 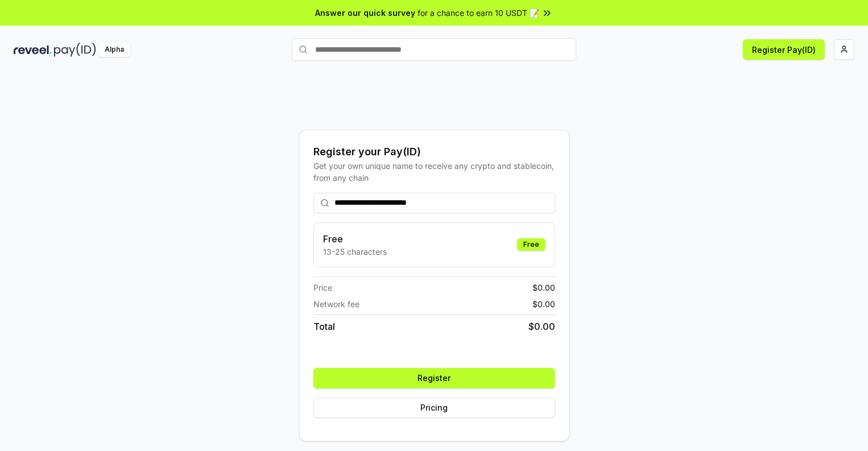 What do you see at coordinates (531, 244) in the screenshot?
I see `div: Free` at bounding box center [531, 244].